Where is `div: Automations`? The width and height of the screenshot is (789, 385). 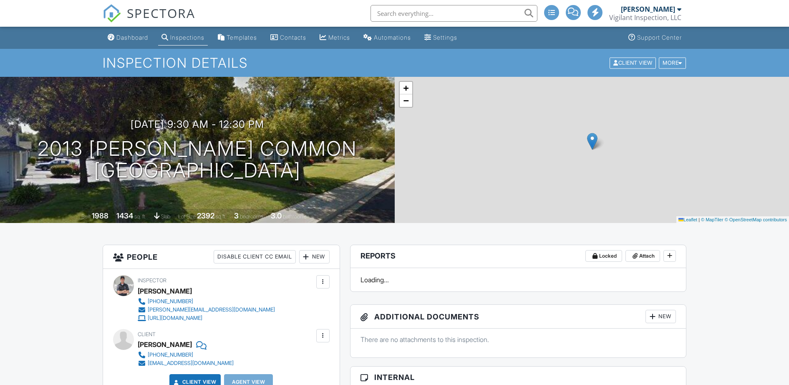 div: Automations is located at coordinates (392, 37).